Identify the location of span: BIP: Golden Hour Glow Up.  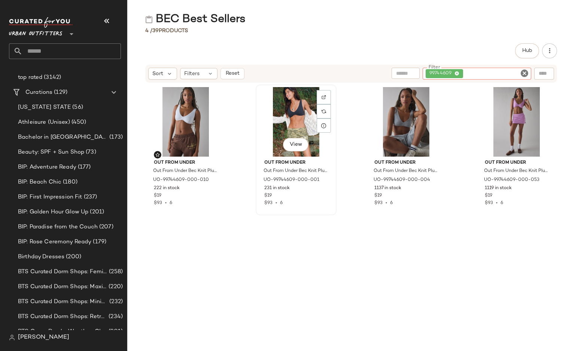
(53, 212).